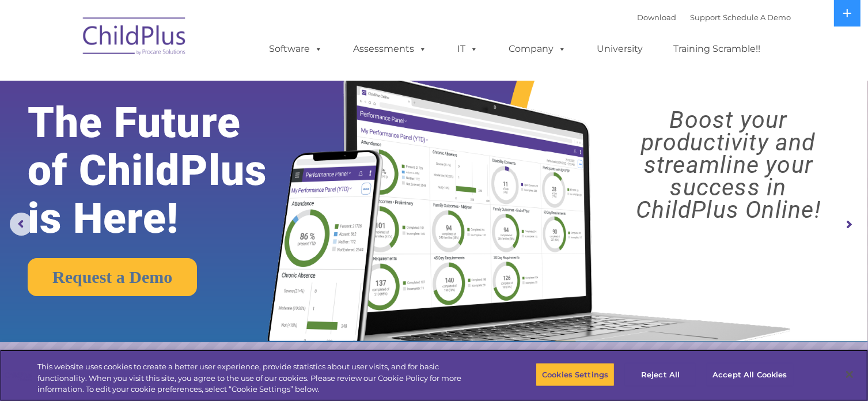  I want to click on span: Phone number, so click(184, 127).